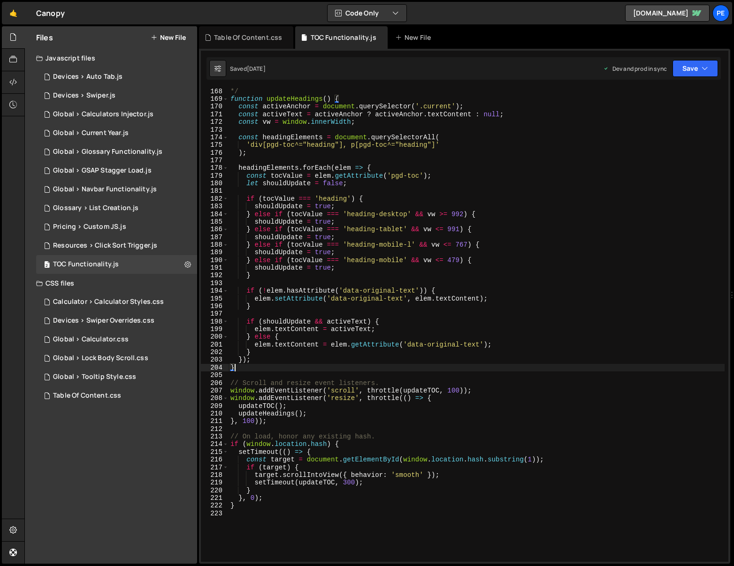 This screenshot has height=566, width=734. What do you see at coordinates (214, 229) in the screenshot?
I see `div: 186` at bounding box center [214, 229].